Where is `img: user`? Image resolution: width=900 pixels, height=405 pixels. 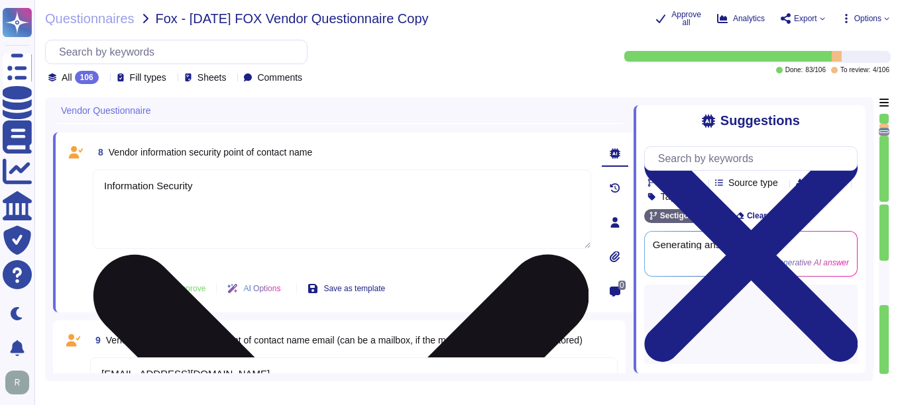
img: user is located at coordinates (17, 383).